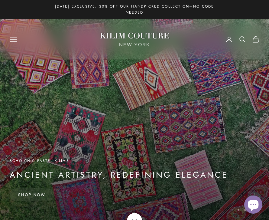 The width and height of the screenshot is (269, 220). Describe the element at coordinates (119, 175) in the screenshot. I see `p: Ancient Artistry, Redefining Elegance` at that location.